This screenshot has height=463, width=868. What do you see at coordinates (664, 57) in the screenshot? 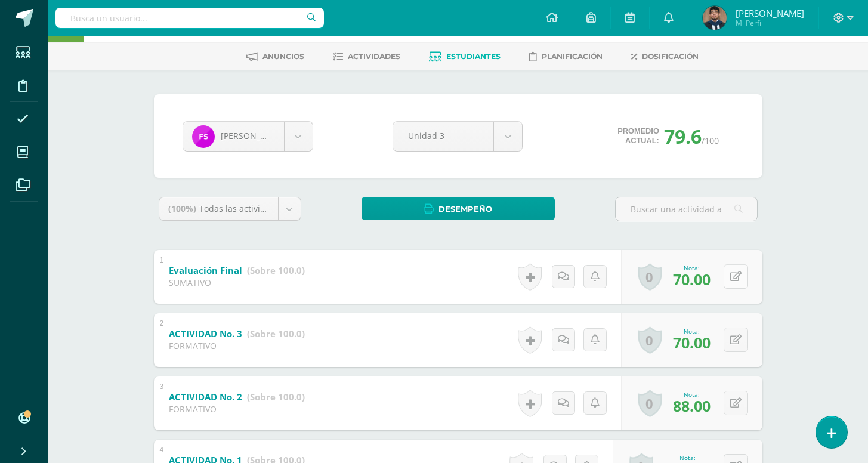
I see `a: Dosificación` at bounding box center [664, 57].